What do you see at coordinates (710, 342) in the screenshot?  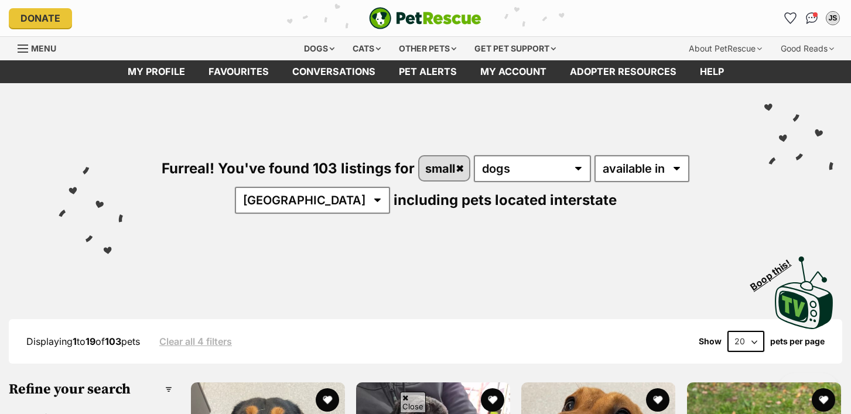 I see `span: Show` at bounding box center [710, 342].